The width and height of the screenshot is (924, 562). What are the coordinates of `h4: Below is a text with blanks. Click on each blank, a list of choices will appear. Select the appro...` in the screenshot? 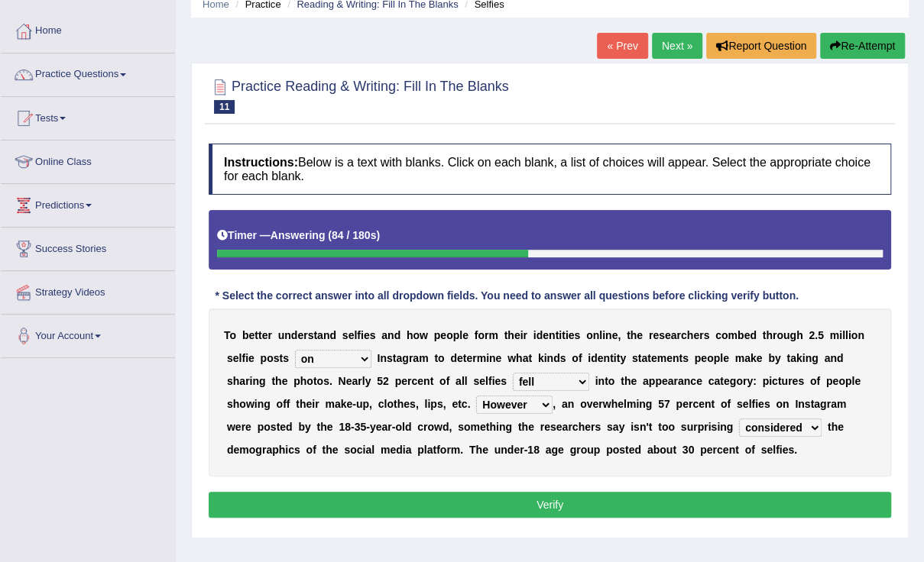 It's located at (549, 169).